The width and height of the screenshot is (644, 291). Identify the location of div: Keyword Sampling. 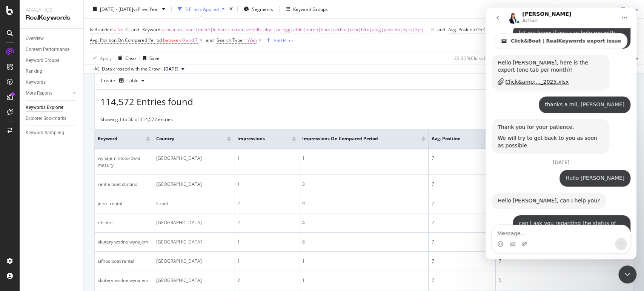
(45, 133).